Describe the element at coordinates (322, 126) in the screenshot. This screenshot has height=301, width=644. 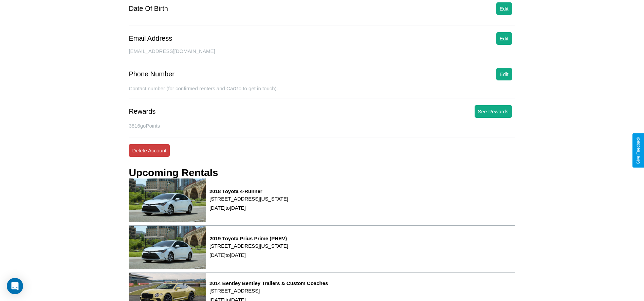
I see `p: 3816 goPoints` at that location.